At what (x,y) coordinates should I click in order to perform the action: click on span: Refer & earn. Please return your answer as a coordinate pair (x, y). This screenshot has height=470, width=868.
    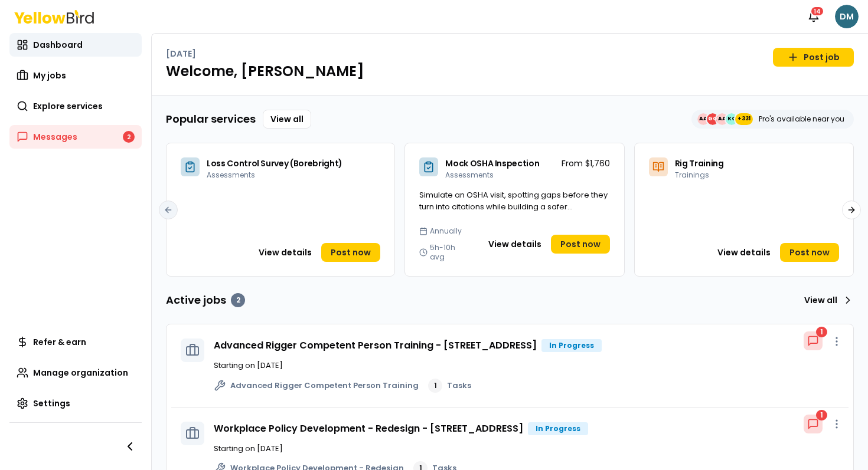
    Looking at the image, I should click on (60, 342).